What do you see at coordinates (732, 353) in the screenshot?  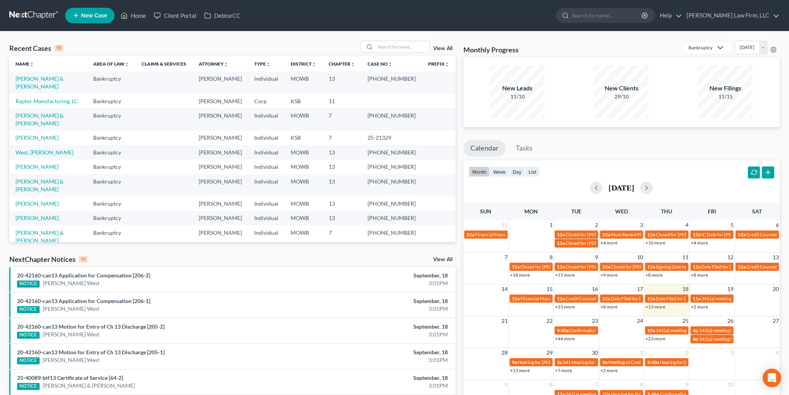 I see `span: 3` at bounding box center [732, 353].